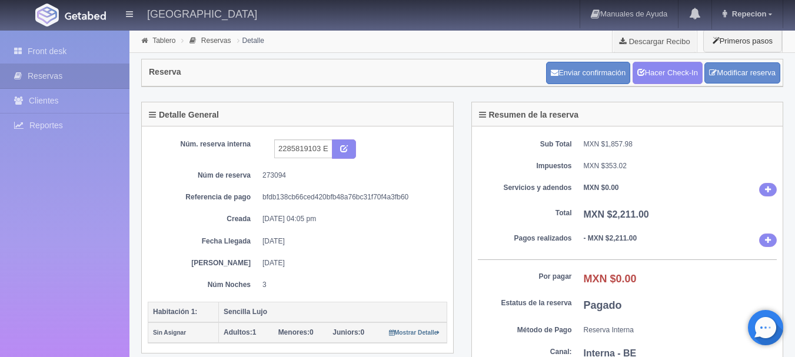  Describe the element at coordinates (184, 115) in the screenshot. I see `h4: Detalle General` at that location.